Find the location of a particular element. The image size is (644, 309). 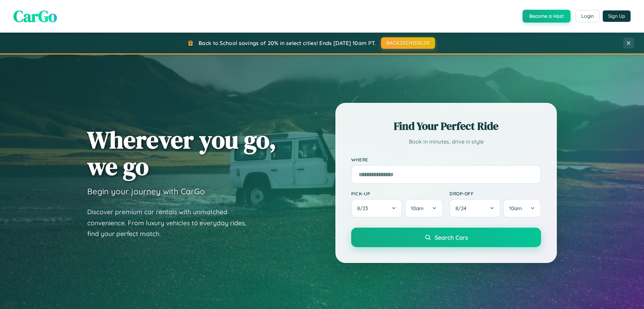

button: Search Cars is located at coordinates (446, 237).